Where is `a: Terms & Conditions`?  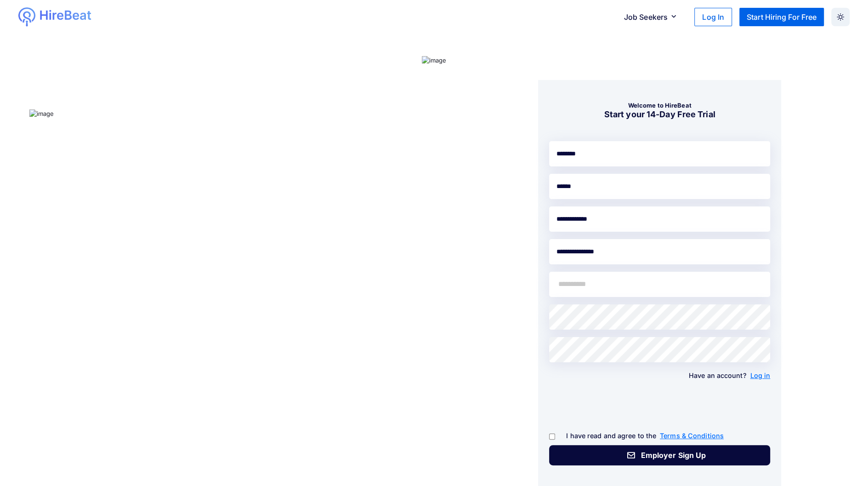
a: Terms & Conditions is located at coordinates (692, 436).